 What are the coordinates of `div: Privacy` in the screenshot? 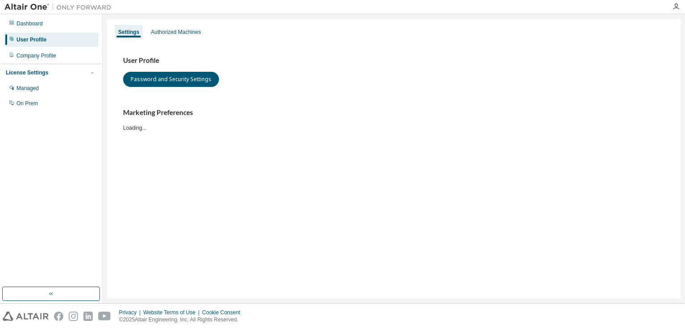 It's located at (131, 313).